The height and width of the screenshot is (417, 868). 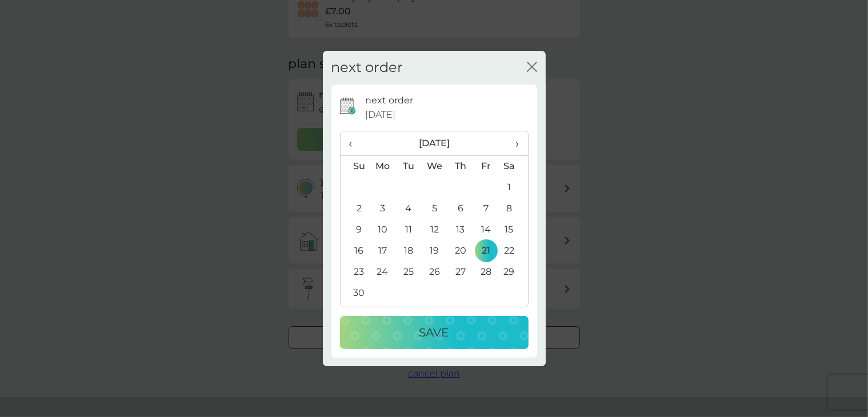 What do you see at coordinates (355, 294) in the screenshot?
I see `td: 30` at bounding box center [355, 294].